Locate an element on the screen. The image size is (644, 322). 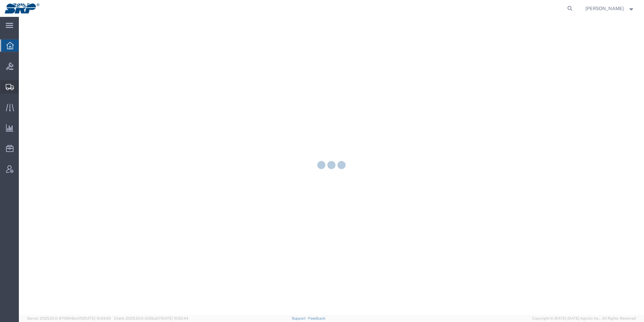
img: logo is located at coordinates (22, 8).